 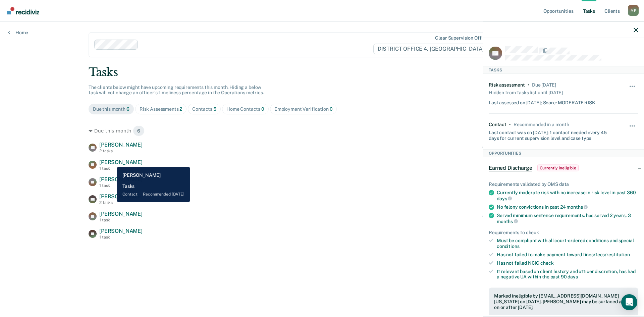 What do you see at coordinates (176, 90) in the screenshot?
I see `span: The clients below might have upcoming requirements this month. Hiding a below task will not chang...` at bounding box center [176, 90].